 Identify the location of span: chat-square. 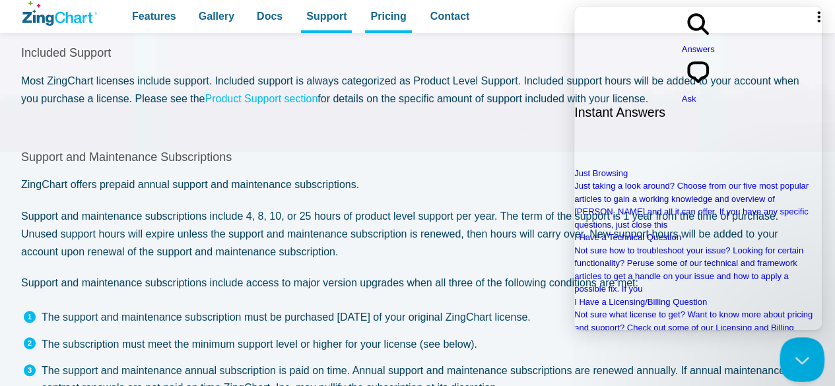
(124, 79).